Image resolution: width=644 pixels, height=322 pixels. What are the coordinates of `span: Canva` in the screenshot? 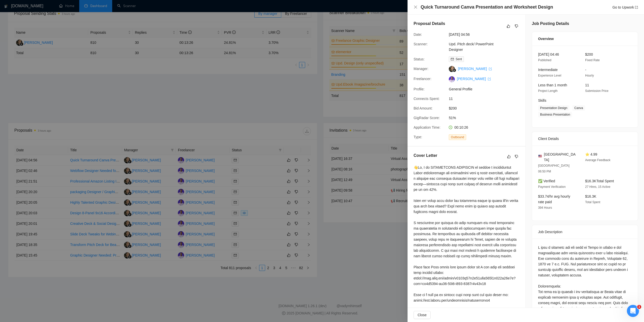 It's located at (579, 108).